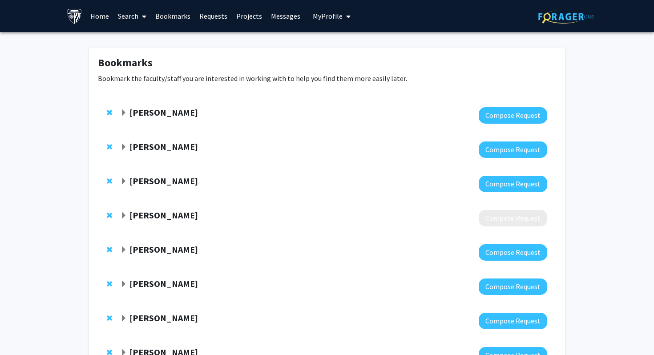  Describe the element at coordinates (249, 16) in the screenshot. I see `a: Projects` at that location.